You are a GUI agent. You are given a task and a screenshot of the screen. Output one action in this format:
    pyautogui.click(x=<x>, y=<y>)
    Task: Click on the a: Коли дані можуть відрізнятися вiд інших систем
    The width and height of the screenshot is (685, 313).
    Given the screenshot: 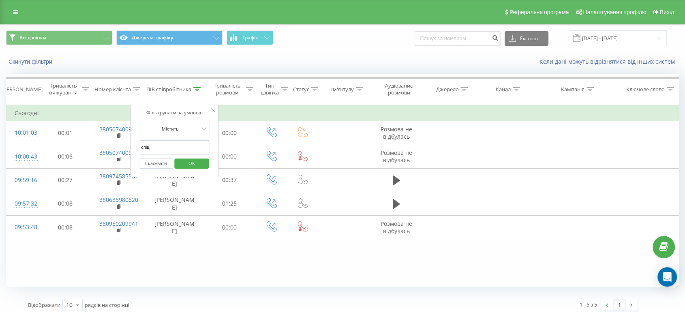 What is the action you would take?
    pyautogui.click(x=609, y=61)
    